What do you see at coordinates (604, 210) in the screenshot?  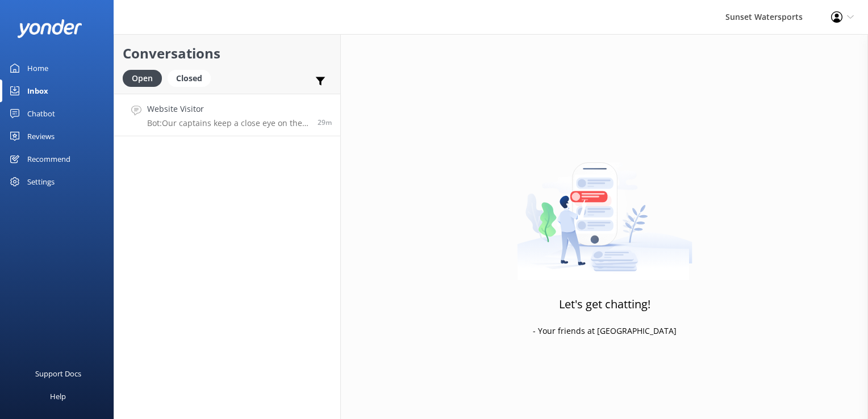 I see `img: artwork of a man stealing a conversation from at giant smartphone` at bounding box center [604, 210].